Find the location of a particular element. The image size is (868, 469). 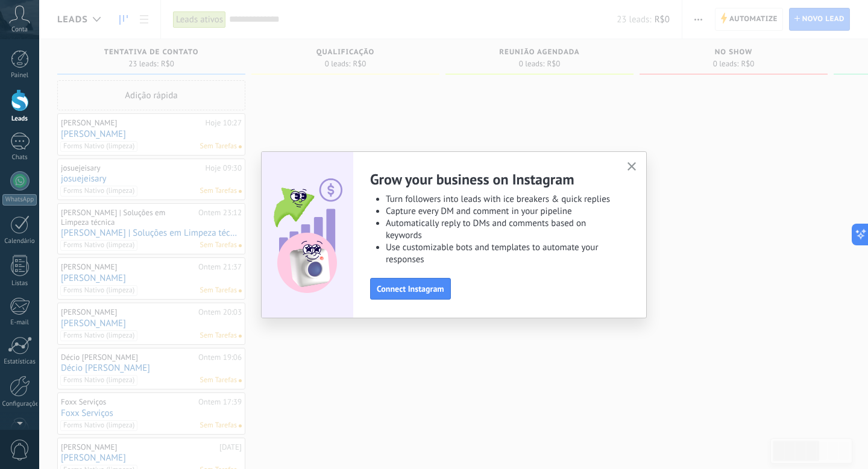

span: Automatically reply to DMs and comments based on keywords is located at coordinates (486, 229).